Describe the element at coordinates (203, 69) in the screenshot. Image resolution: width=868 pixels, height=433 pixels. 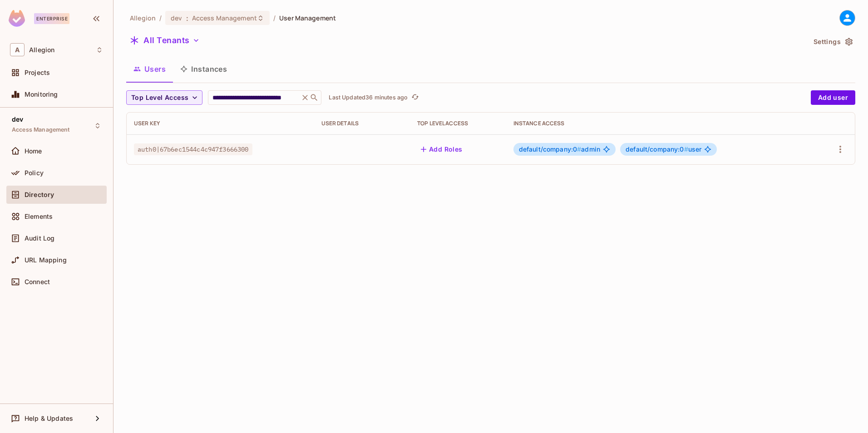
I see `button: Instances` at that location.